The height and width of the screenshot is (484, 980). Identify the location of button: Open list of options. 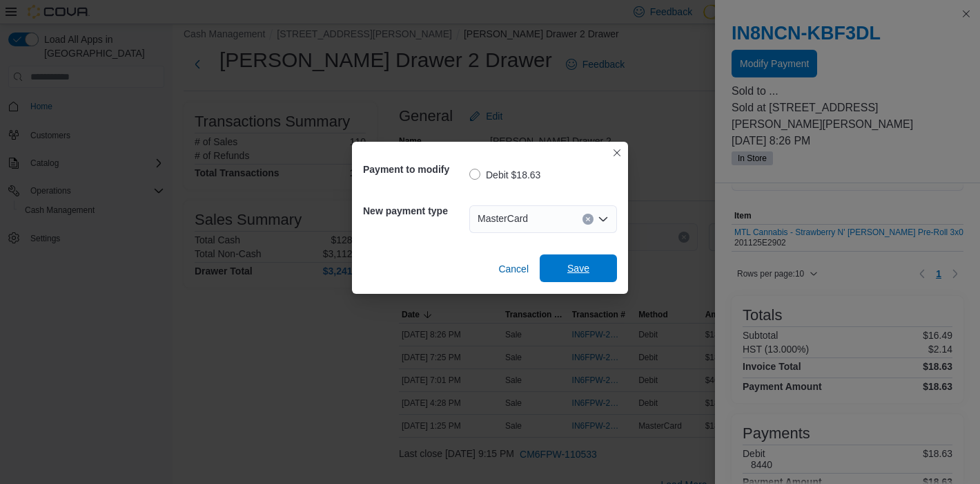
(603, 219).